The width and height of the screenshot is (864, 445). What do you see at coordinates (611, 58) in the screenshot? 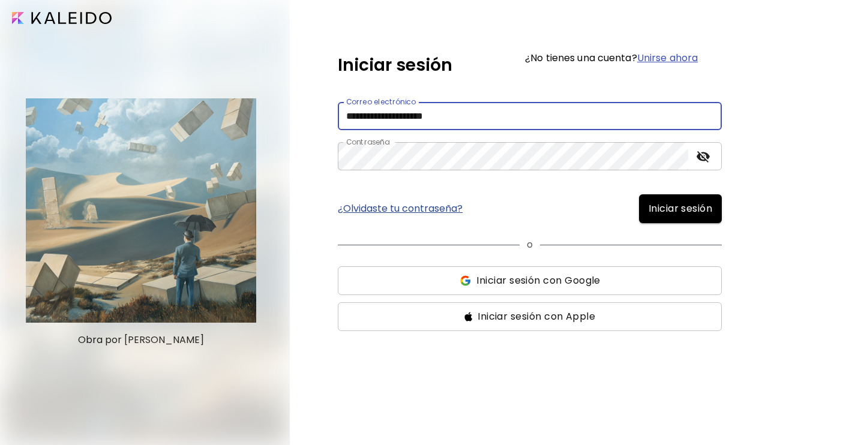
I see `h6: ¿No tienes una cuenta?` at bounding box center [611, 58].